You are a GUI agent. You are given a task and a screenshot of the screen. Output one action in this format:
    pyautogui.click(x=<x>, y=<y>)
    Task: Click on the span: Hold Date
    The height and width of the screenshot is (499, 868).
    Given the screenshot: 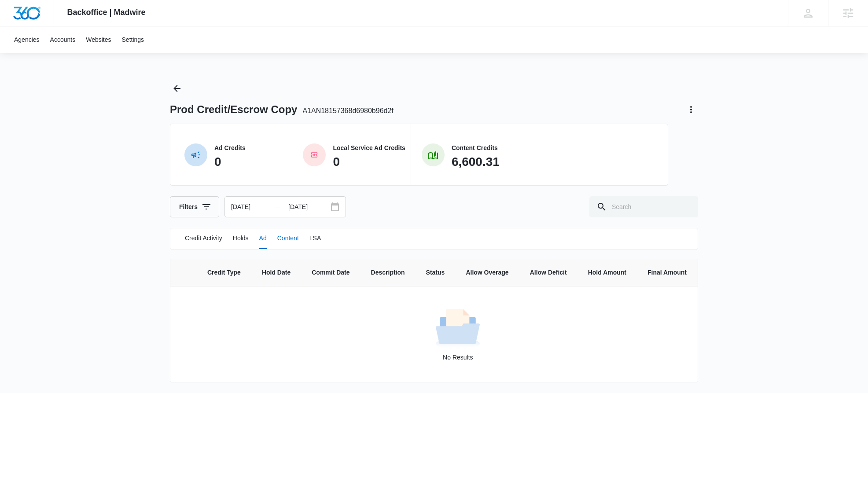 What is the action you would take?
    pyautogui.click(x=276, y=272)
    